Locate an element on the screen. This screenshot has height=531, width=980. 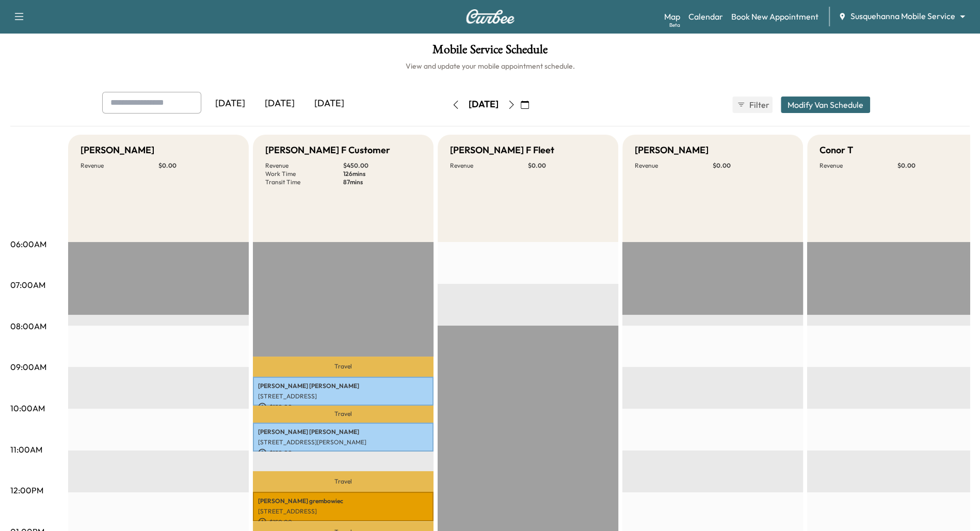
p: Work Time is located at coordinates (304, 174).